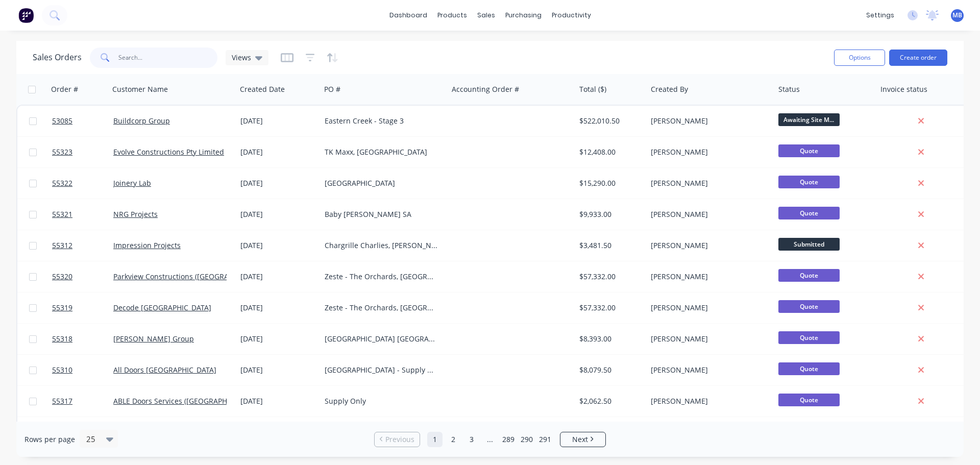 The height and width of the screenshot is (465, 980). I want to click on span: Next, so click(580, 440).